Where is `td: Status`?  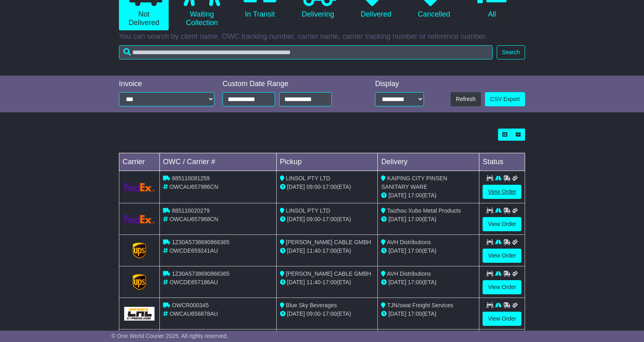 td: Status is located at coordinates (502, 163).